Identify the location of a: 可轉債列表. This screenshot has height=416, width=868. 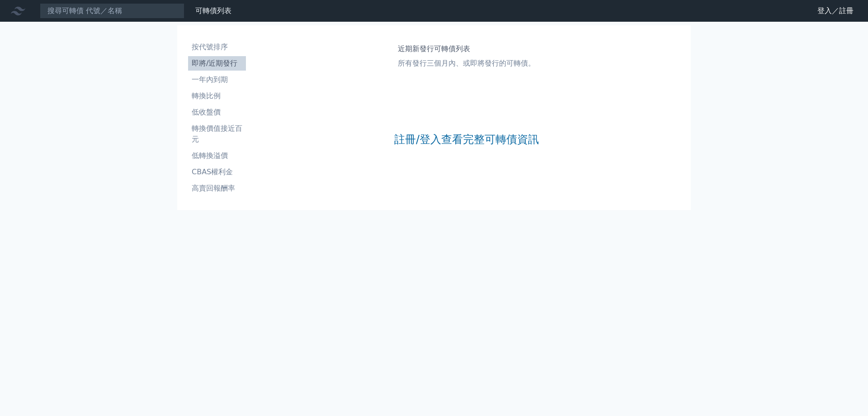
(214, 10).